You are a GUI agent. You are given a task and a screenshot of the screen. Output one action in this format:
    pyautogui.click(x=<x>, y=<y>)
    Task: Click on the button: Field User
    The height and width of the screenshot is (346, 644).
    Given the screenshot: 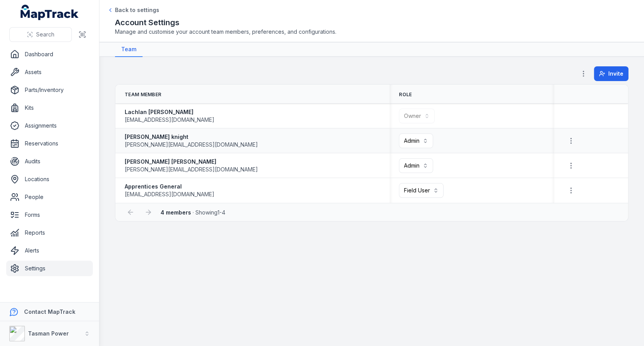 What is the action you would take?
    pyautogui.click(x=421, y=191)
    